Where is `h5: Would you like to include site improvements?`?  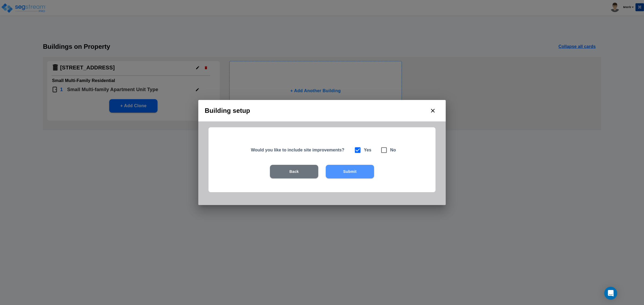
h5: Would you like to include site improvements? is located at coordinates (299, 150).